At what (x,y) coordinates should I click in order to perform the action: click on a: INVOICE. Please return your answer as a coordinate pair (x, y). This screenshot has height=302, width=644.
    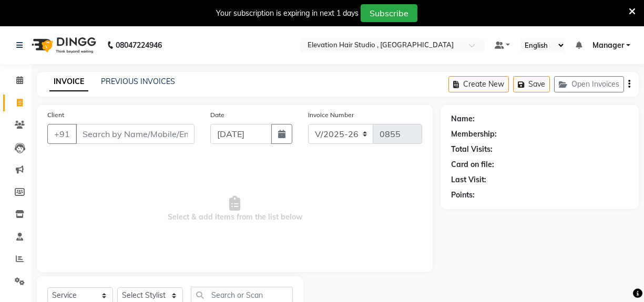
    Looking at the image, I should click on (69, 82).